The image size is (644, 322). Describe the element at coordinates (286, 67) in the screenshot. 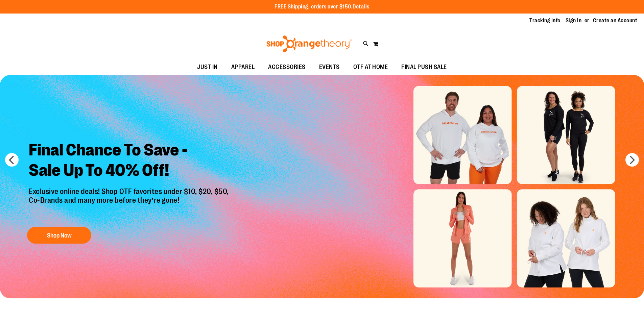

I see `span: ACCESSORIES` at that location.